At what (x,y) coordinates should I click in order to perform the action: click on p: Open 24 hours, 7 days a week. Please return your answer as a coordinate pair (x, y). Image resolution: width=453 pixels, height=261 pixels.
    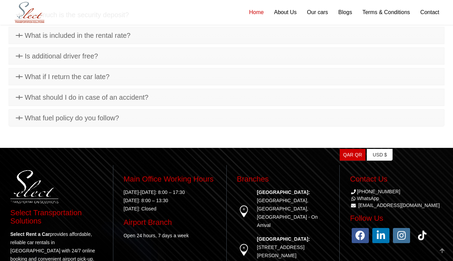
    Looking at the image, I should click on (170, 235).